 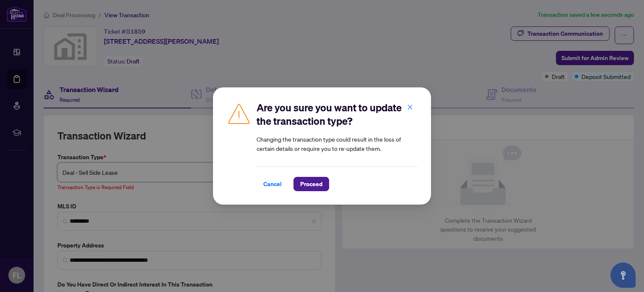 I want to click on span: Cancel, so click(x=273, y=184).